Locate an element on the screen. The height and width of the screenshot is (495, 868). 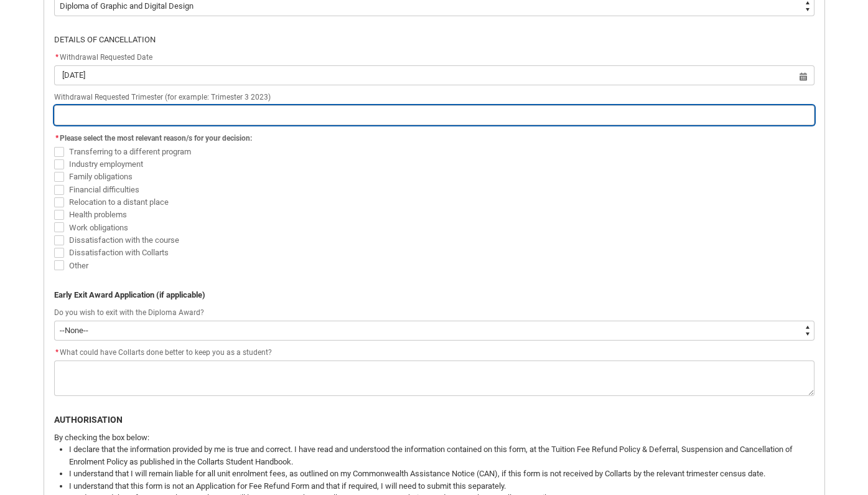
span: Health problems is located at coordinates (97, 214).